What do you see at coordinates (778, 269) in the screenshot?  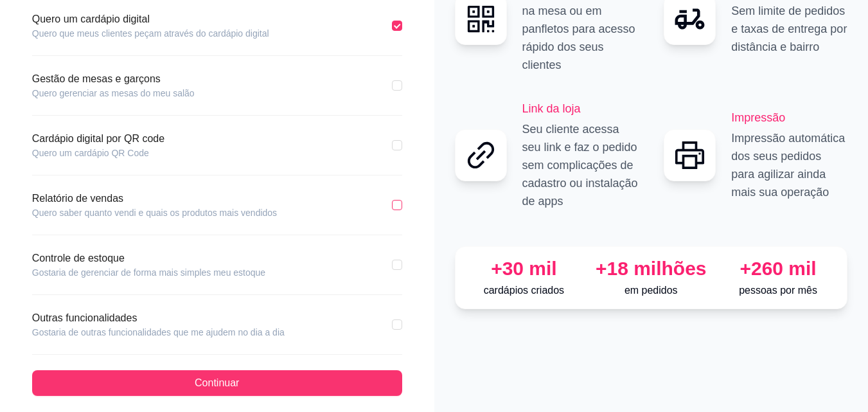 I see `div: +260 mil` at bounding box center [778, 269].